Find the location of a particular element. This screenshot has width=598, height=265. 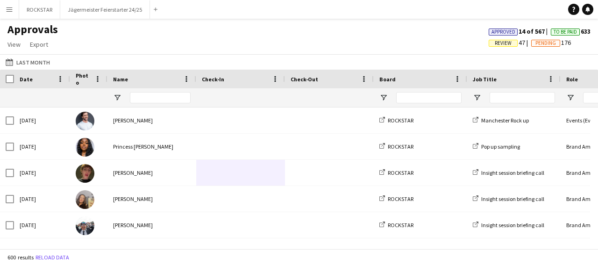

button: Jägermeister Feierstarter 24/25 is located at coordinates (105, 9).